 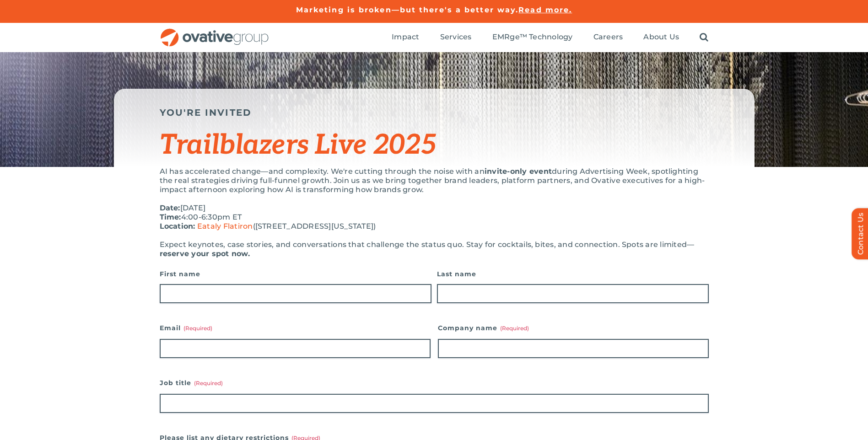 What do you see at coordinates (533, 37) in the screenshot?
I see `span: EMRge™ Technology` at bounding box center [533, 37].